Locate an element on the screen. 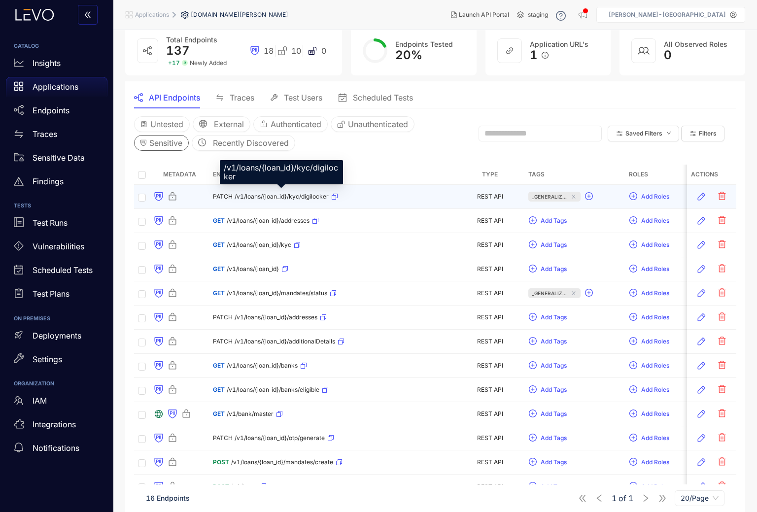  span: /v1/loans/{loan_id}/additionalDetails is located at coordinates (285, 341).